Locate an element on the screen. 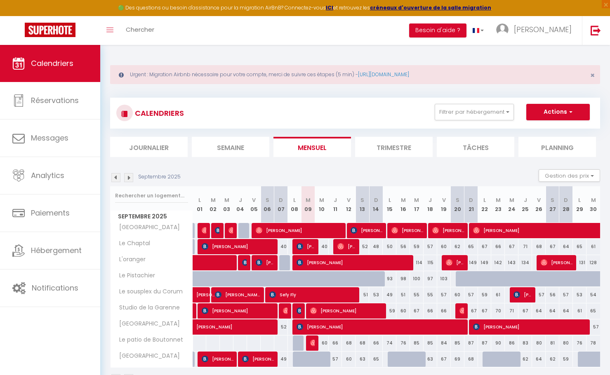 Image resolution: width=610 pixels, height=375 pixels. div: 51 is located at coordinates (362, 295).